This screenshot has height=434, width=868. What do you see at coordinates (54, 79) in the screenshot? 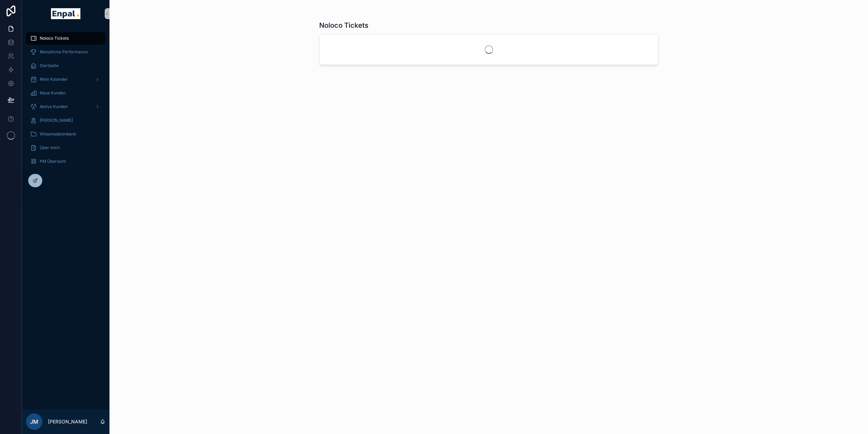
I see `span: Mein Kalender` at bounding box center [54, 79].